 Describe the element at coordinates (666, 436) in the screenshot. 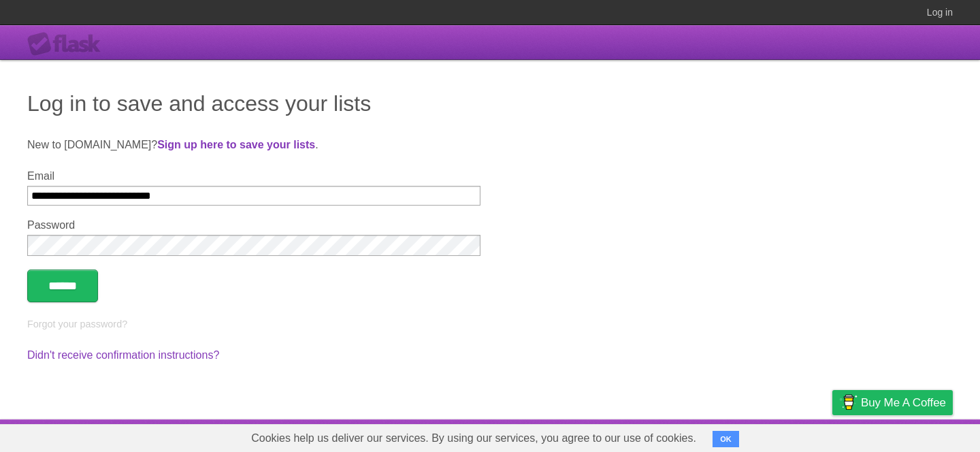

I see `a: About` at that location.